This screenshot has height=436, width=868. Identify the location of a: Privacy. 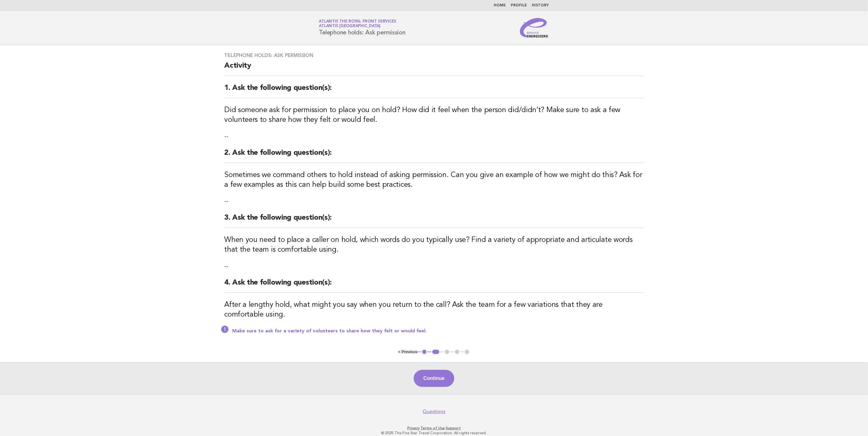
(414, 428).